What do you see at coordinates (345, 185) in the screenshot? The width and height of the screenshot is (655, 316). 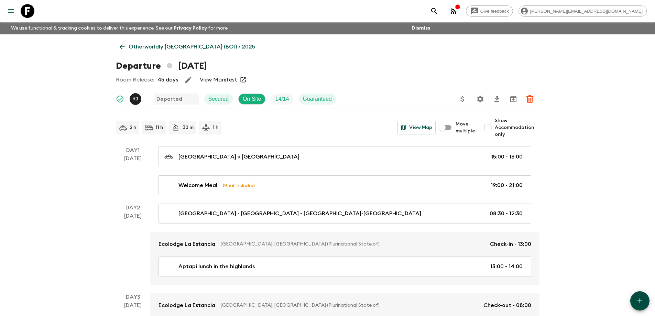 I see `a: Welcome MealMeal Included19:00 - 21:00` at bounding box center [345, 185].